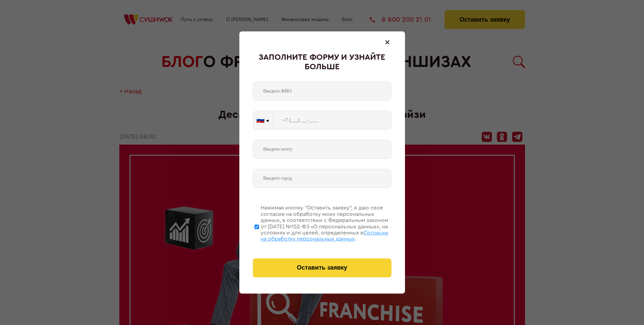 The image size is (644, 325). I want to click on div: Заполните форму и узнайте больше, so click(322, 62).